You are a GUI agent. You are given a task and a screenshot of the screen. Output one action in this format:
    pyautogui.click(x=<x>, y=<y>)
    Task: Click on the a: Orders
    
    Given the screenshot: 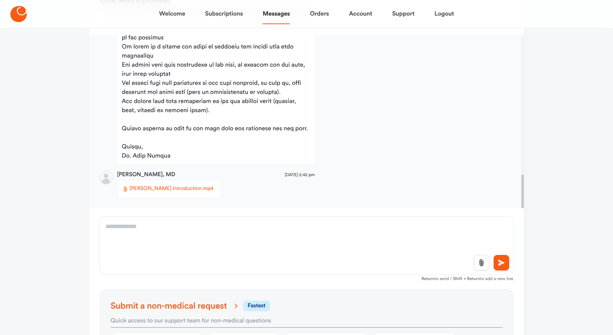 What is the action you would take?
    pyautogui.click(x=320, y=14)
    